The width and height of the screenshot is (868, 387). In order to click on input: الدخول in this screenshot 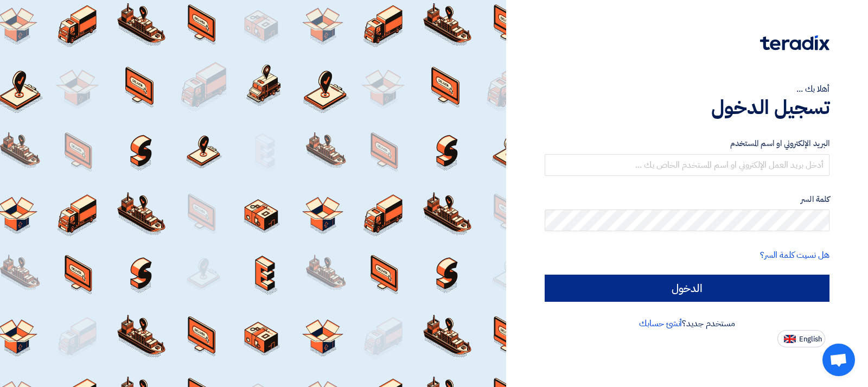, I will do `click(687, 288)`.